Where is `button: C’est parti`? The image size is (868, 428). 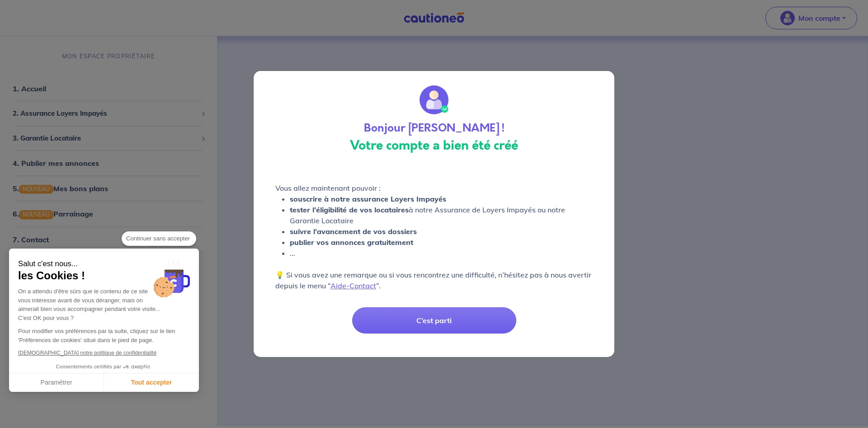 button: C’est parti is located at coordinates (434, 321).